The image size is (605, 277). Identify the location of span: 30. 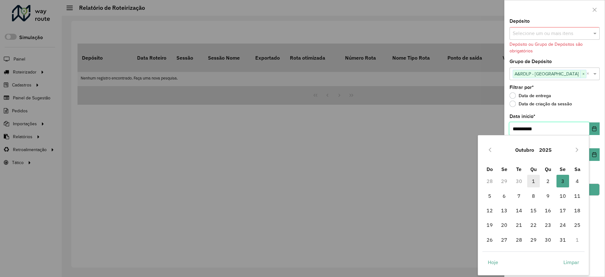
(548, 240).